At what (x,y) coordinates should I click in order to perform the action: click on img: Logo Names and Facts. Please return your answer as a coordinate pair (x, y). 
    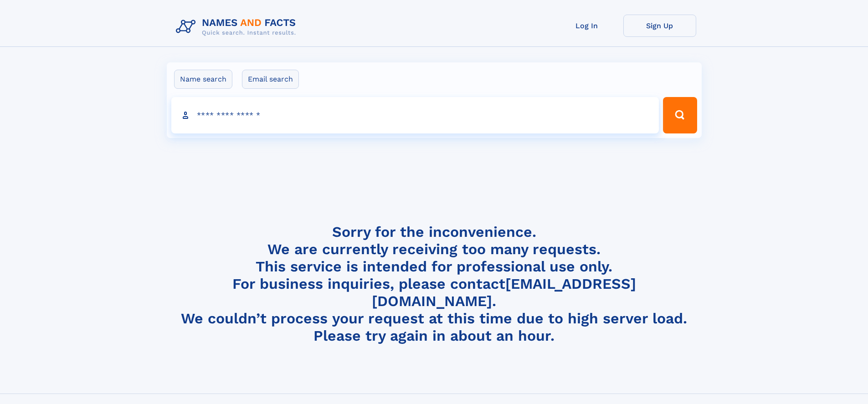
    Looking at the image, I should click on (238, 26).